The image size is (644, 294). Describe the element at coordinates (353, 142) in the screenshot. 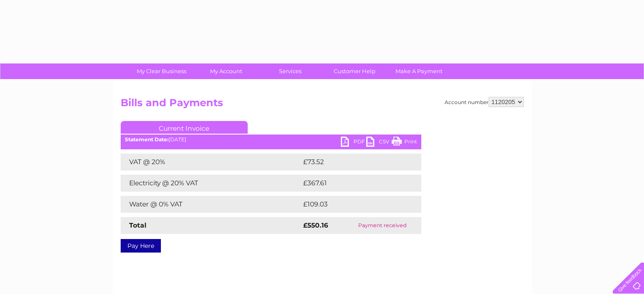

I see `a: PDF` at that location.